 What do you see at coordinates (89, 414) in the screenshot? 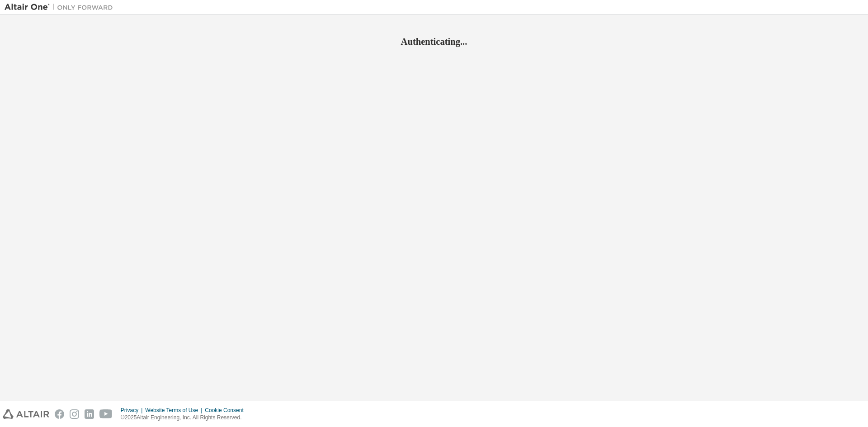
I see `img: linkedin.svg` at bounding box center [89, 414].